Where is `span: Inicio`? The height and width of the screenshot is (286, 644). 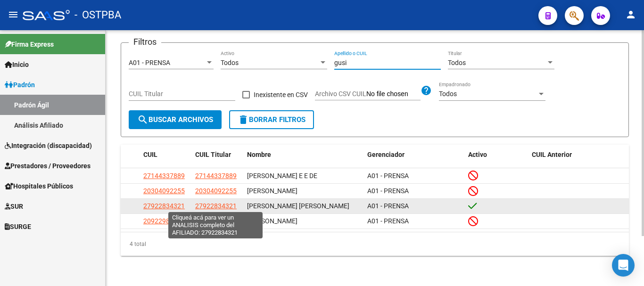
span: Inicio is located at coordinates (16, 65).